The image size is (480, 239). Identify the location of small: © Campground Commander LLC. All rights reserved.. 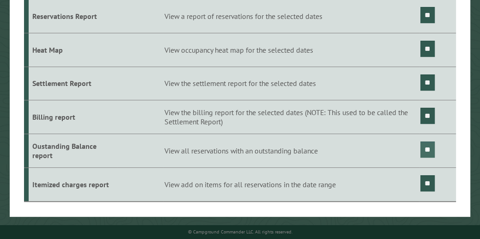
(240, 231).